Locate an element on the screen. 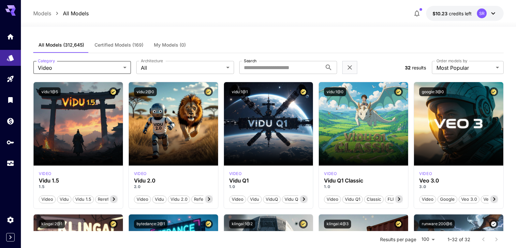  div: Expand sidebar is located at coordinates (10, 237).